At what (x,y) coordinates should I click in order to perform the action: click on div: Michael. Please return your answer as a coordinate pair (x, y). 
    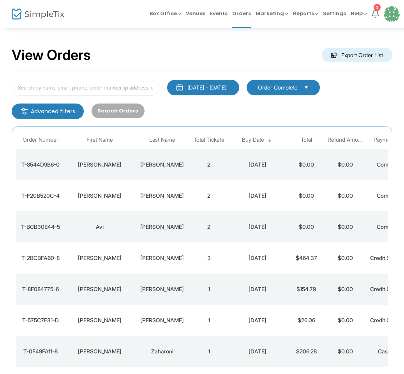
    Looking at the image, I should click on (100, 320).